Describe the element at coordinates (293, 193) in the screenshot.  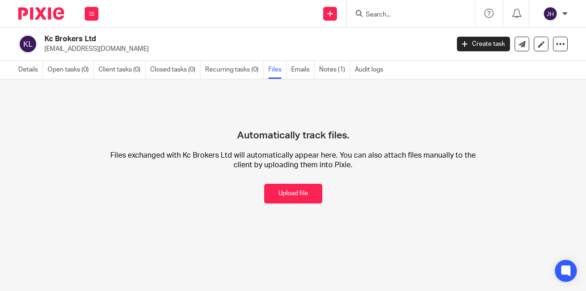
I see `button: Upload file` at that location.